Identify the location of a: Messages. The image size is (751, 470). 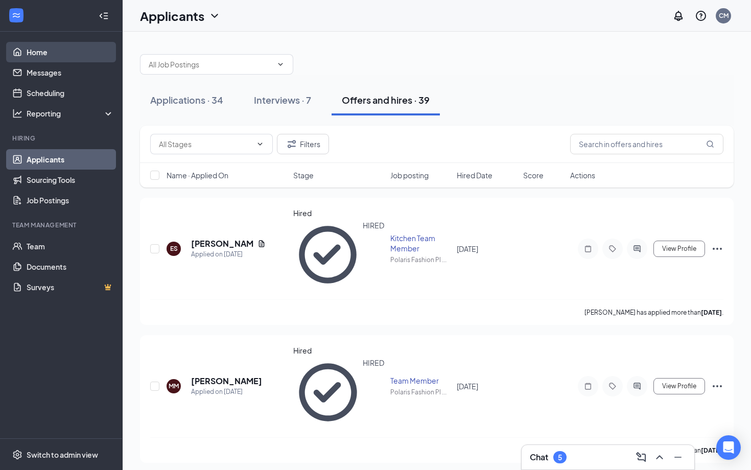
(70, 73).